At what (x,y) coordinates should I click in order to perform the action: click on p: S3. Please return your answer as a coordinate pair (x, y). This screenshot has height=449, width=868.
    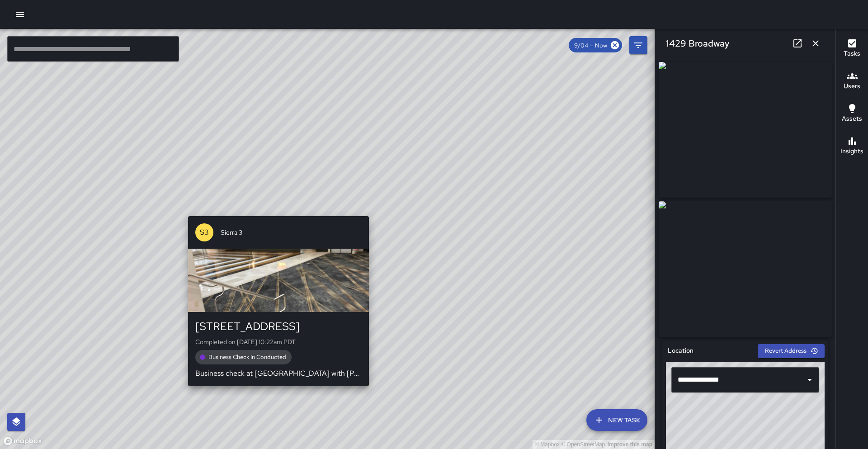
    Looking at the image, I should click on (205, 232).